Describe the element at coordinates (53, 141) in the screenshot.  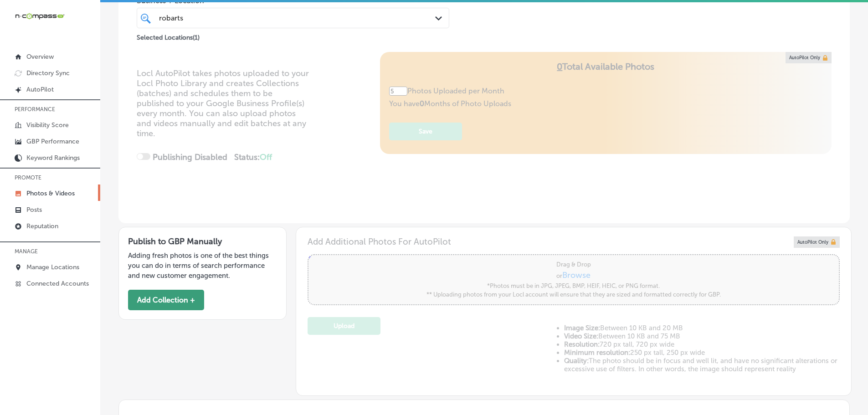
I see `p: GBP Performance` at that location.